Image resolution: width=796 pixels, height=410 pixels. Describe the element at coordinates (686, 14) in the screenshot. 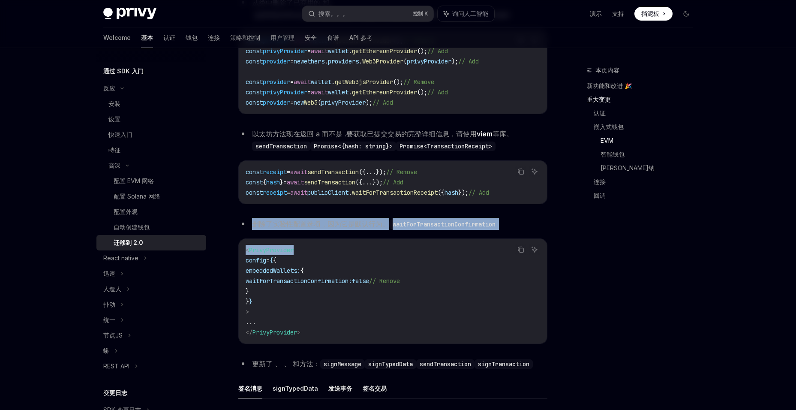

I see `button: 切换深色模式` at that location.